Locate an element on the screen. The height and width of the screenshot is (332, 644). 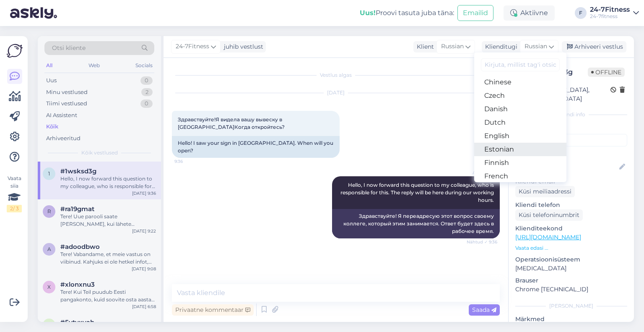
span: Kõik vestlused is located at coordinates (100, 153).